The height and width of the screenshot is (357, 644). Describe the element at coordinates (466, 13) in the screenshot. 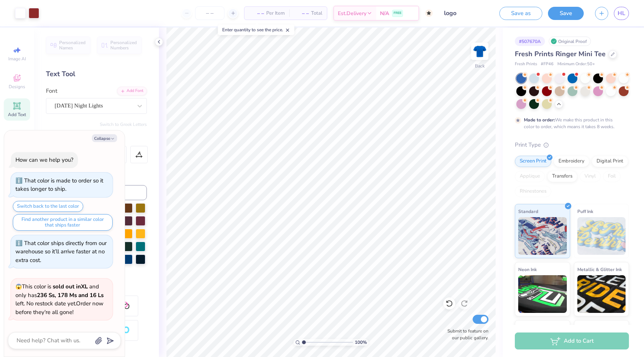

I see `input: Untitled Design` at that location.